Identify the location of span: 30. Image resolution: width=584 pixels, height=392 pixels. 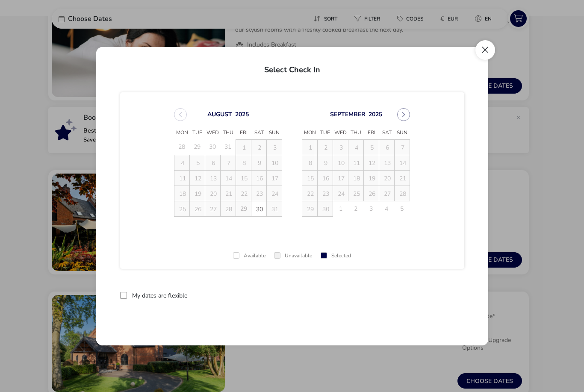
(259, 209).